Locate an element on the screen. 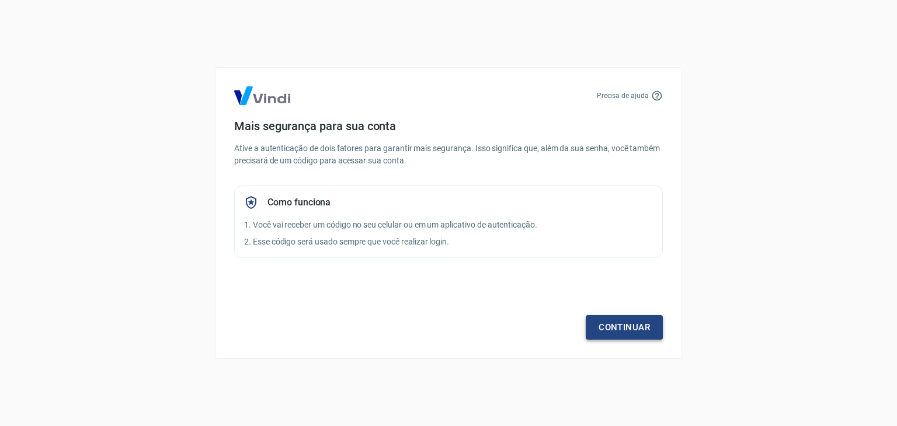 This screenshot has height=426, width=897. p: 2. Esse código será usado sempre que você realizar login. is located at coordinates (449, 242).